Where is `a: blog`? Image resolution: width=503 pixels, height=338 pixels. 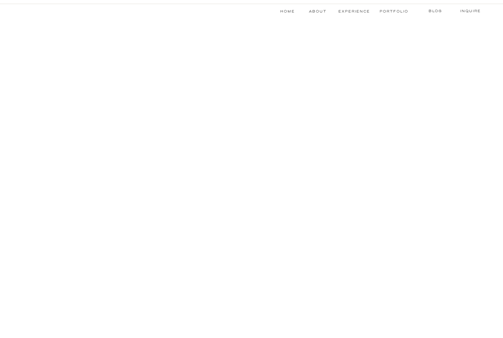
a: blog is located at coordinates (435, 11).